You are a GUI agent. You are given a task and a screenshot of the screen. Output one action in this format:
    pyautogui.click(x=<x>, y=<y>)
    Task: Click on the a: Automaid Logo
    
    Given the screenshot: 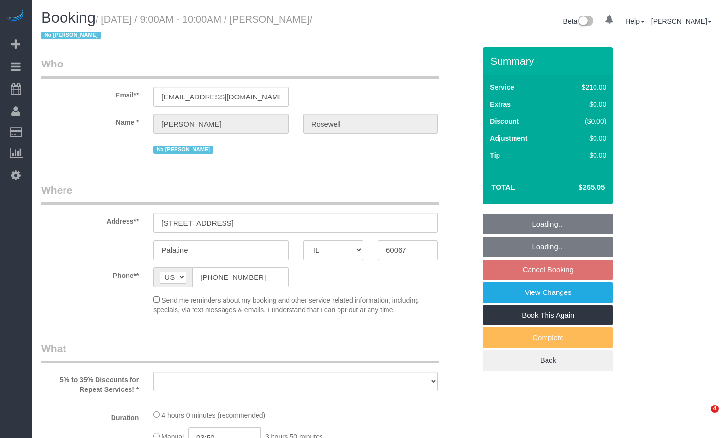 What is the action you would take?
    pyautogui.click(x=16, y=16)
    